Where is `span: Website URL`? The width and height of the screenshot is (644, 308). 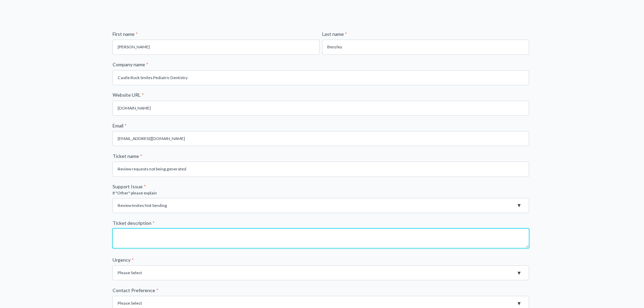
span: Website URL is located at coordinates (126, 95).